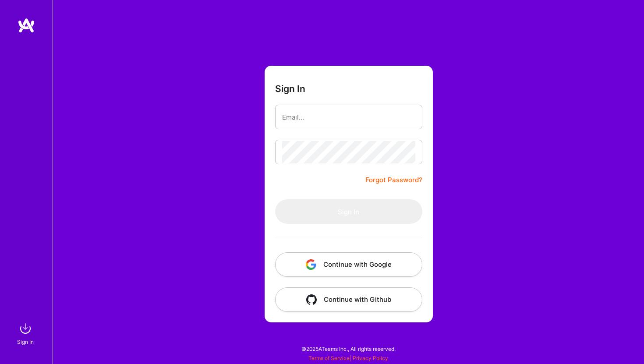 The image size is (644, 364). I want to click on button: Continue with Github, so click(349, 299).